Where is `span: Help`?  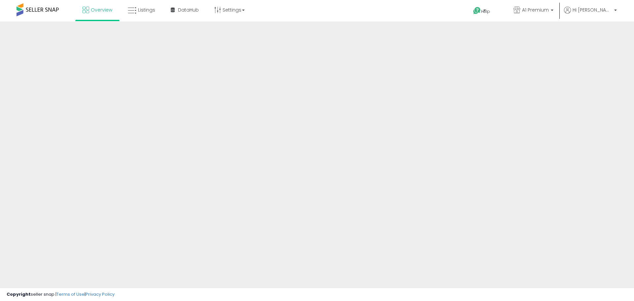
span: Help is located at coordinates (485, 11).